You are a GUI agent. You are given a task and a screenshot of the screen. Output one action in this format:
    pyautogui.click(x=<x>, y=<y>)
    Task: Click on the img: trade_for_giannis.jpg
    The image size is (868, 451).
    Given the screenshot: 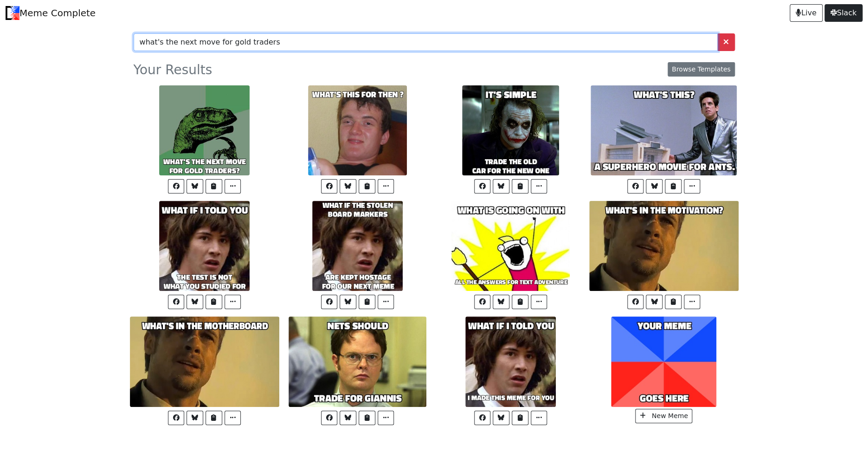 What is the action you would take?
    pyautogui.click(x=357, y=362)
    